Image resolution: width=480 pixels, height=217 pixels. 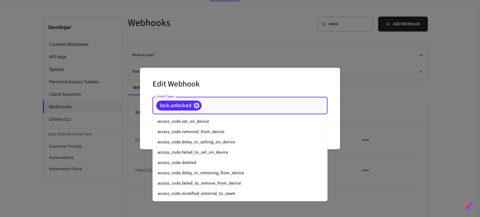 I want to click on li: access_code.delay_in_removing_from_device, so click(x=240, y=173).